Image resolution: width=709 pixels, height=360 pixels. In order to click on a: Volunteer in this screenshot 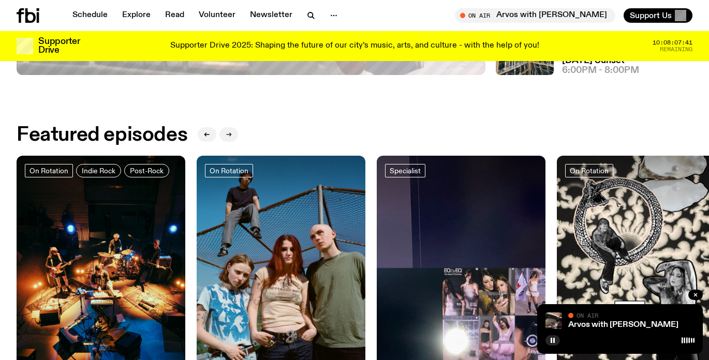, I will do `click(217, 16)`.